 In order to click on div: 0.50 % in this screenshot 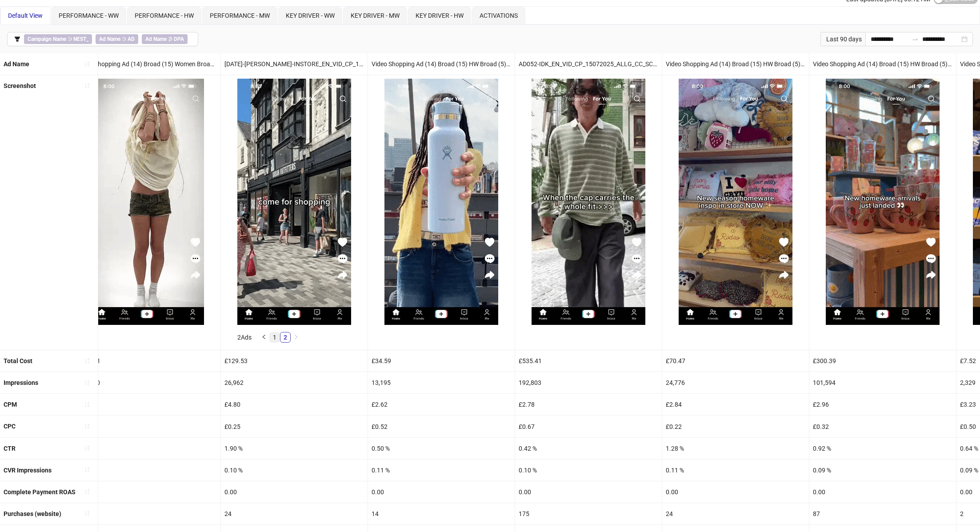, I will do `click(441, 449)`.